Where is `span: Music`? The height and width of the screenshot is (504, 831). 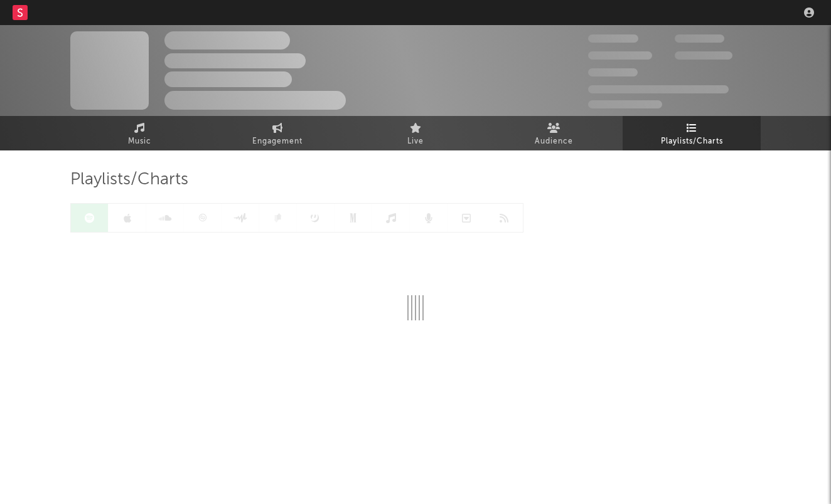 span: Music is located at coordinates (139, 142).